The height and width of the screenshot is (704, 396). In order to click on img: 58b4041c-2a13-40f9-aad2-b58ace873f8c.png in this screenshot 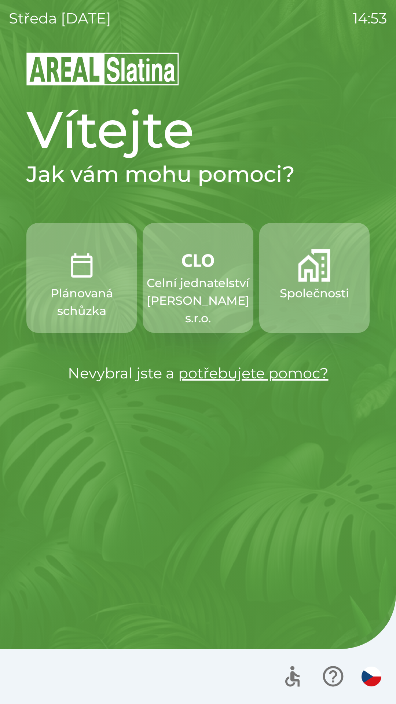, I will do `click(314, 266)`.